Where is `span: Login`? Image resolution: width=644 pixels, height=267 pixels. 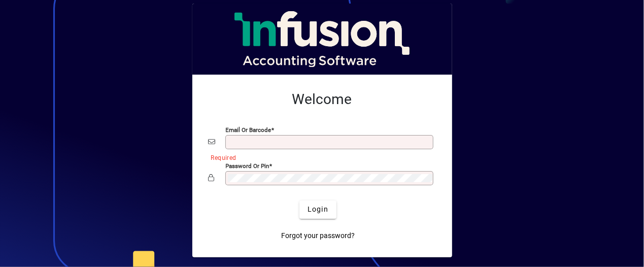 span: Login is located at coordinates (317, 209).